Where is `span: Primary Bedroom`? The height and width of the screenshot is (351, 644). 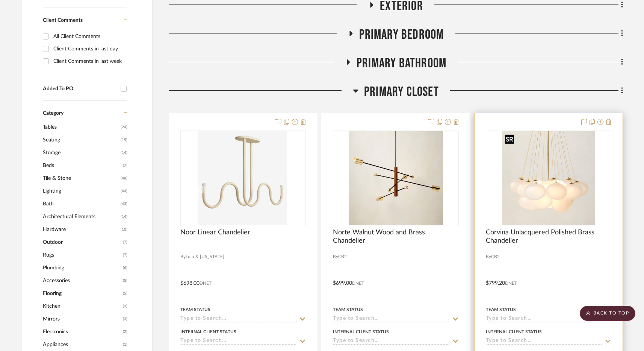
span: Primary Bedroom is located at coordinates (402, 35).